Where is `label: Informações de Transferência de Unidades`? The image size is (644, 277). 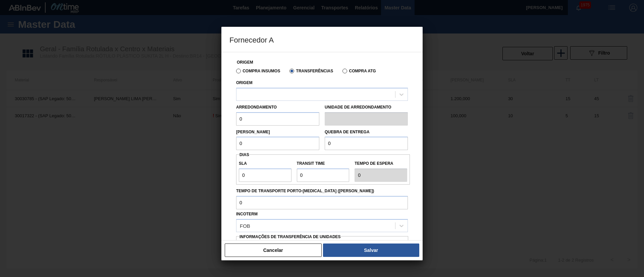 label: Informações de Transferência de Unidades is located at coordinates (290, 237).